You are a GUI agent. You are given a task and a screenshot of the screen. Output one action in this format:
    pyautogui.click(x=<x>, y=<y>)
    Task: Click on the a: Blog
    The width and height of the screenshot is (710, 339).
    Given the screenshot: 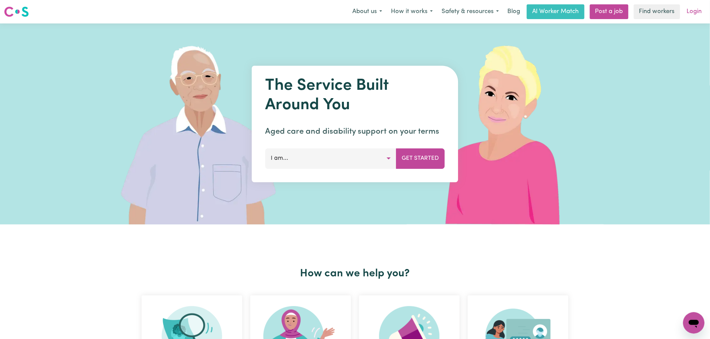 What is the action you would take?
    pyautogui.click(x=513, y=12)
    